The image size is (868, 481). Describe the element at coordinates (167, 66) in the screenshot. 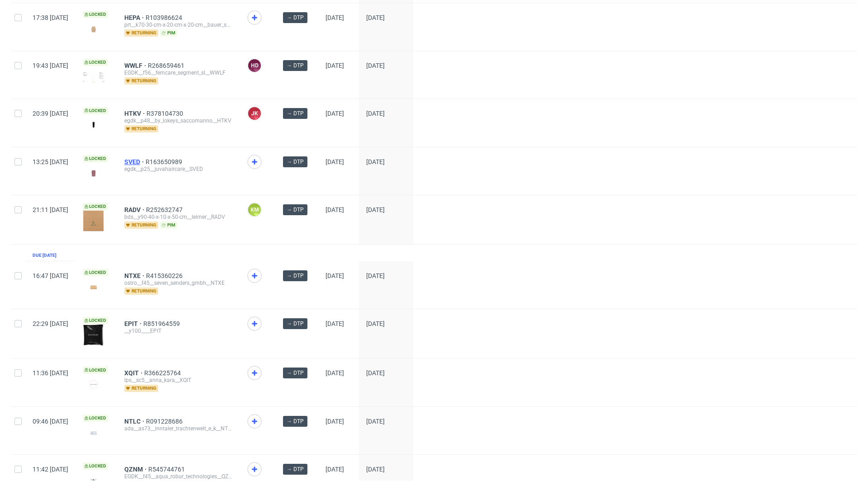

I see `span: R268659461` at that location.